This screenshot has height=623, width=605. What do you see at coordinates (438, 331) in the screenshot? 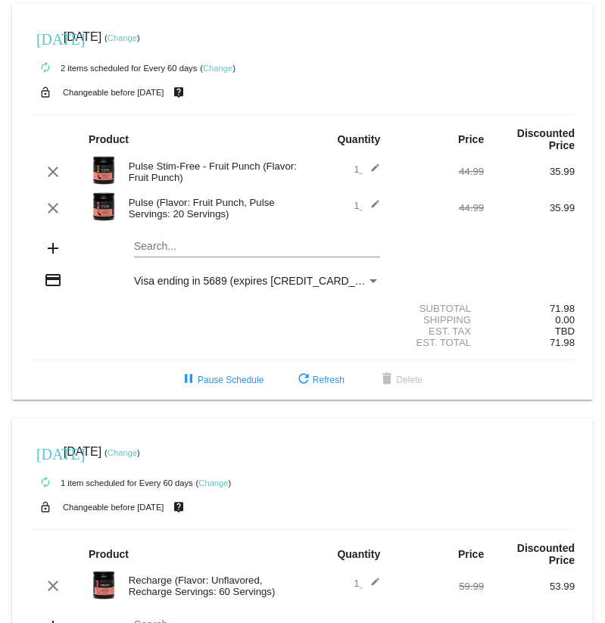
I see `div: Est. Tax` at bounding box center [438, 331].